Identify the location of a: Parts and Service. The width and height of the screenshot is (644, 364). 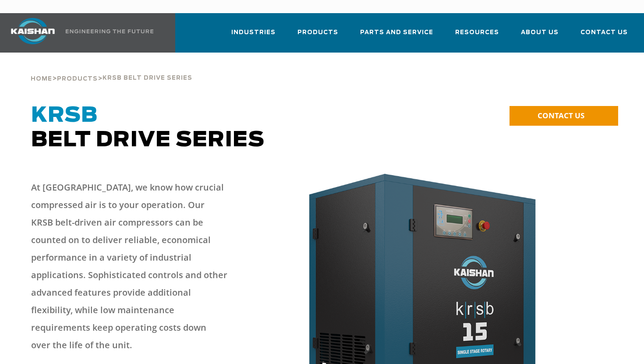
(396, 36).